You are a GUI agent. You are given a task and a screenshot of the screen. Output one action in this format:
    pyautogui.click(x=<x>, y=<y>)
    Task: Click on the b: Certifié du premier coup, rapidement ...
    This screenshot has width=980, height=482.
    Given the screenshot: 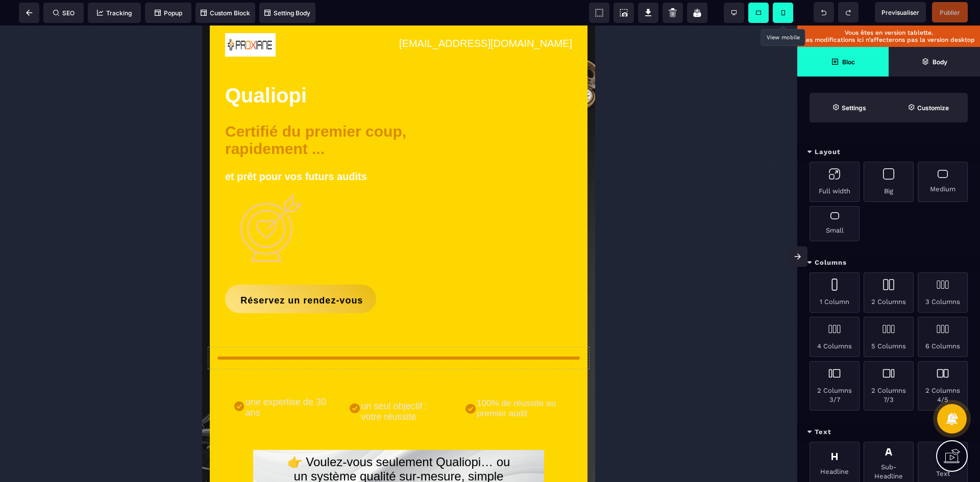 What is the action you would take?
    pyautogui.click(x=113, y=114)
    